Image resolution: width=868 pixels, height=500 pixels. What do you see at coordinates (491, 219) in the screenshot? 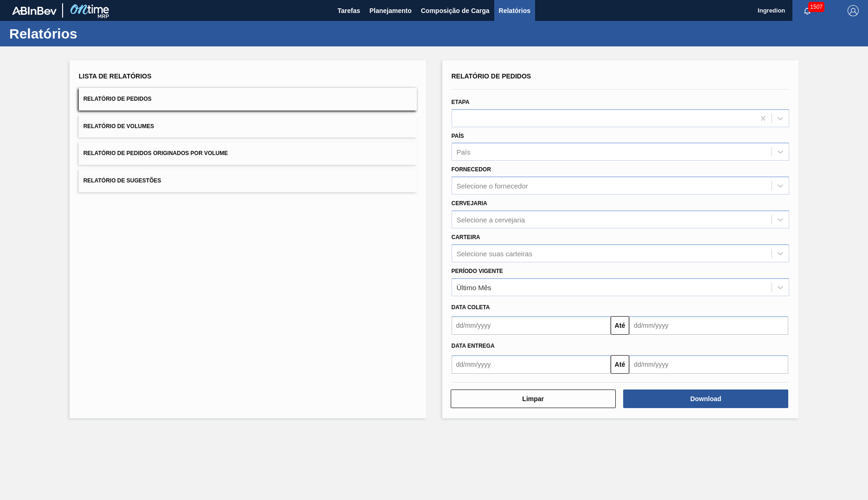
I see `div: Selecione a cervejaria` at bounding box center [491, 219].